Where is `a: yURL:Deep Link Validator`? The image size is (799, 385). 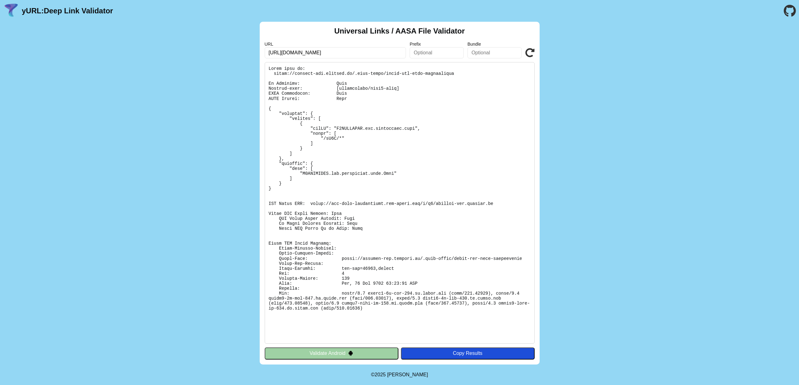 a: yURL:Deep Link Validator is located at coordinates (67, 11).